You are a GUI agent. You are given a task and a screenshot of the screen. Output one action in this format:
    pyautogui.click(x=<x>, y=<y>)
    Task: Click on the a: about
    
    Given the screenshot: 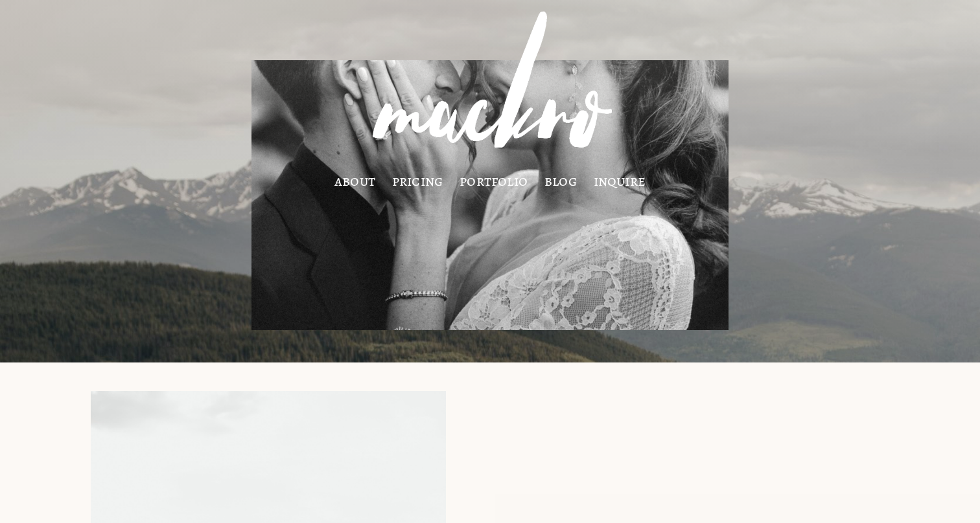 What is the action you would take?
    pyautogui.click(x=355, y=181)
    